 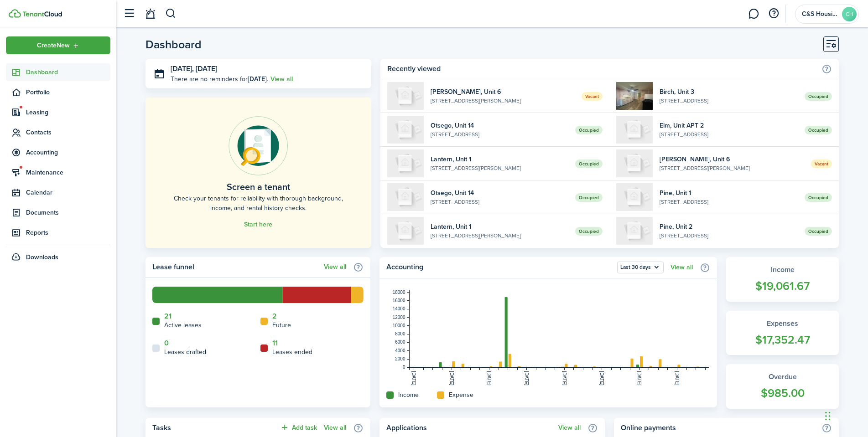 I want to click on div: Chat Widget, so click(x=845, y=415).